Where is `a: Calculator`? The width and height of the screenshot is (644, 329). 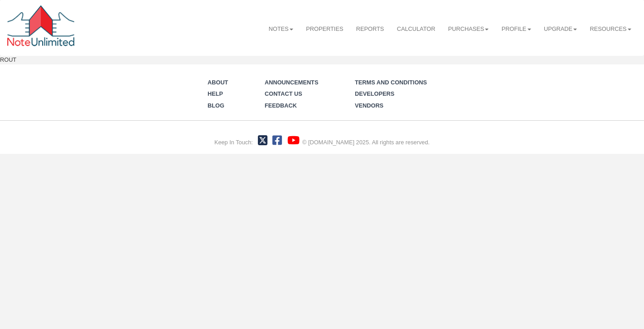 a: Calculator is located at coordinates (416, 29).